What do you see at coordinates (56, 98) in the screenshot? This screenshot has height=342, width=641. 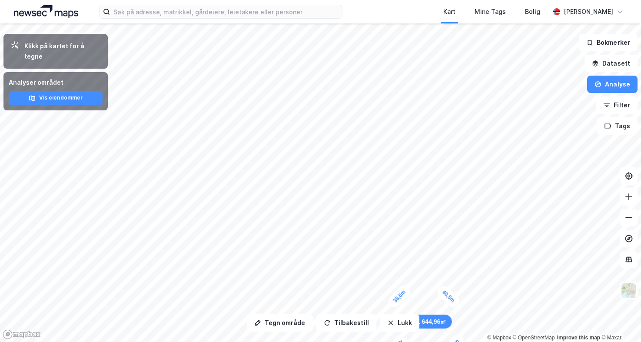 I see `button: Vis eiendommer` at bounding box center [56, 98].